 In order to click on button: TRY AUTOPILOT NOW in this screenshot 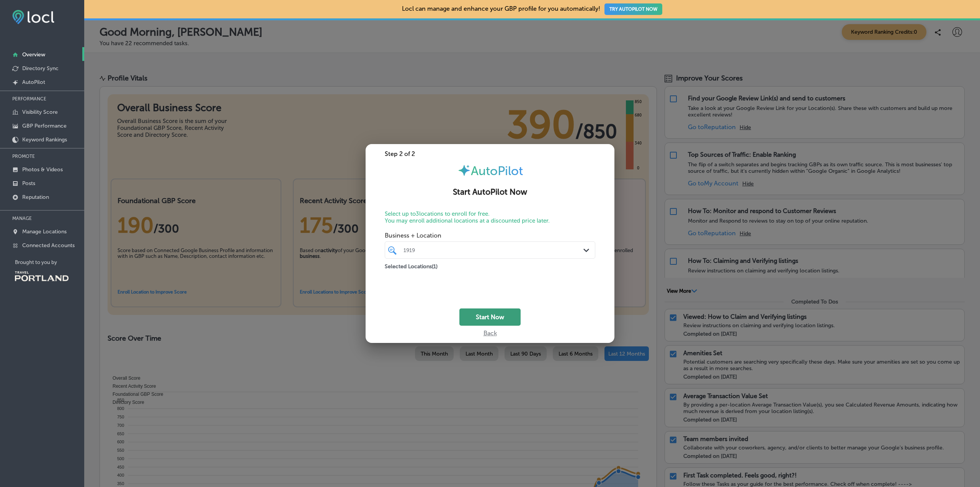, I will do `click(633, 9)`.